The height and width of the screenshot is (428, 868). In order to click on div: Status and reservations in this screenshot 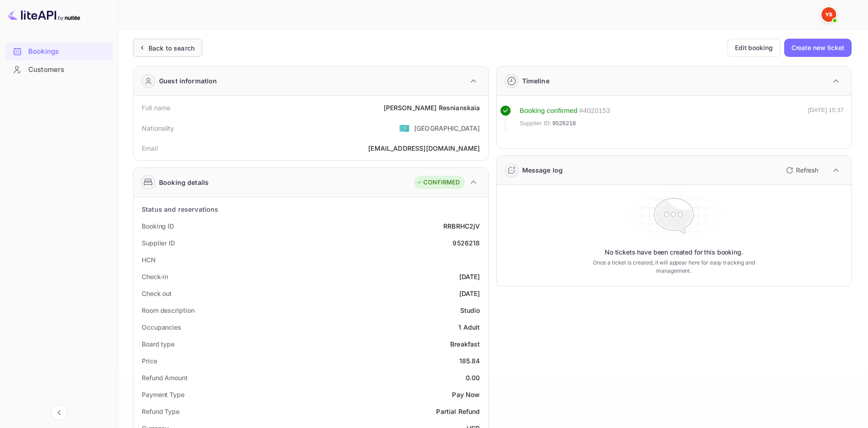, I will do `click(180, 209)`.